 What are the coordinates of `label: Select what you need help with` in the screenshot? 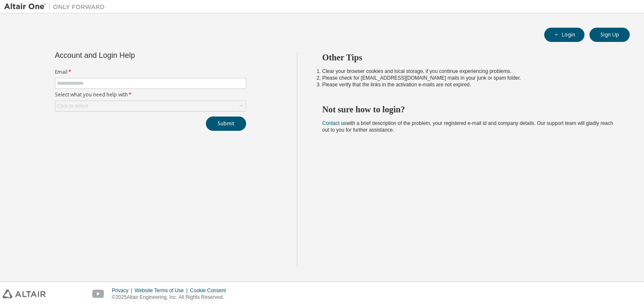 It's located at (150, 95).